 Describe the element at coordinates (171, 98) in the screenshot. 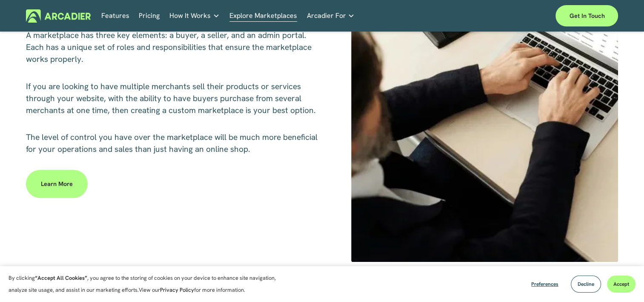

I see `span: If you are looking to have multiple merchants sell their products or services through your websit...` at that location.